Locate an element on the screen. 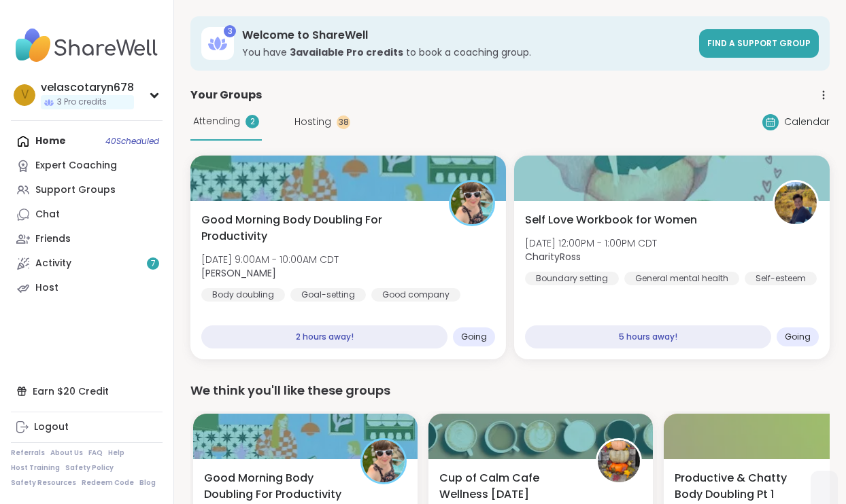 Image resolution: width=846 pixels, height=504 pixels. div: 5 hours away! is located at coordinates (648, 336).